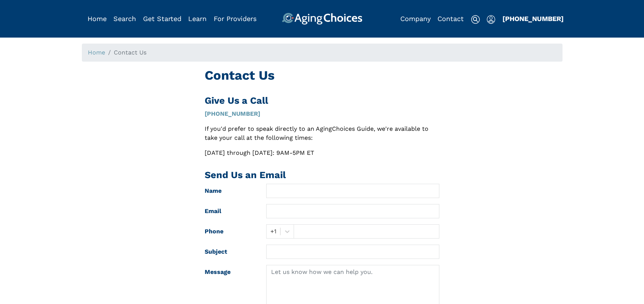 The height and width of the screenshot is (304, 644). I want to click on h2: Send Us an Email, so click(322, 175).